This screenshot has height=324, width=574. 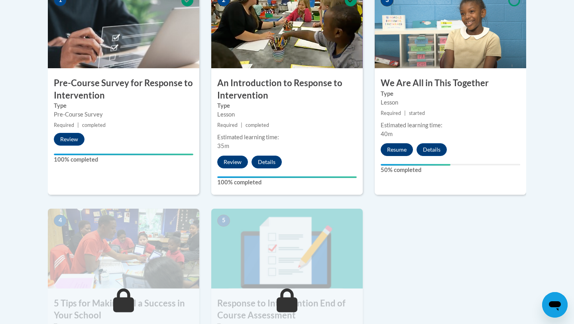 What do you see at coordinates (450, 170) in the screenshot?
I see `label: 50% completed` at bounding box center [450, 170].